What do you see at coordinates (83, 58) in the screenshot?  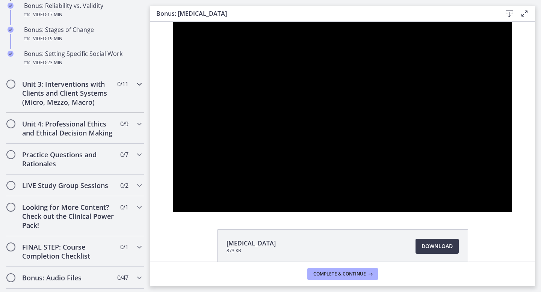 I see `div: Bonus: Setting Specific Social Work` at bounding box center [83, 58].